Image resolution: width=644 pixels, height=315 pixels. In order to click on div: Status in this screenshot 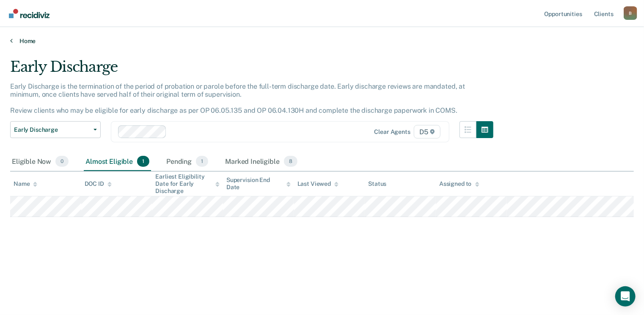, I will do `click(377, 184)`.